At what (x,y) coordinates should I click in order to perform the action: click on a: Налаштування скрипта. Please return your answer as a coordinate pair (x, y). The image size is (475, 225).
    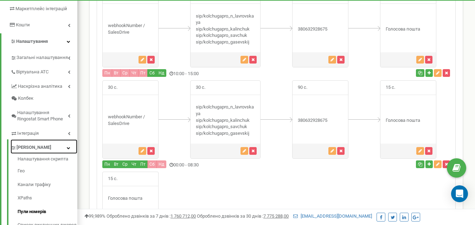
    Looking at the image, I should click on (47, 160).